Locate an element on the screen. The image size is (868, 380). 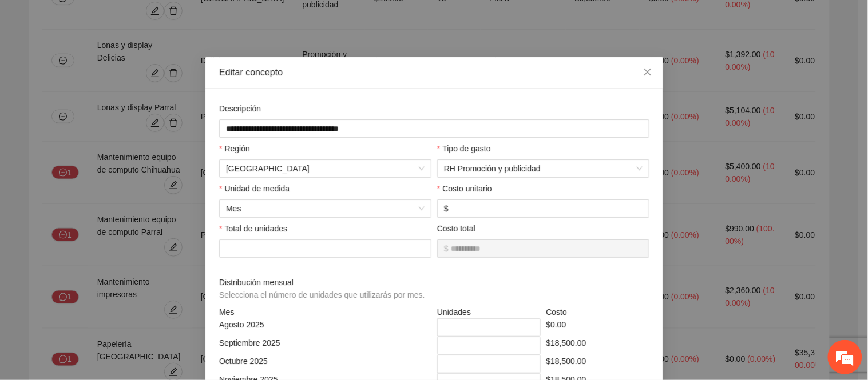
div: Octubre 2025 is located at coordinates (325, 364).